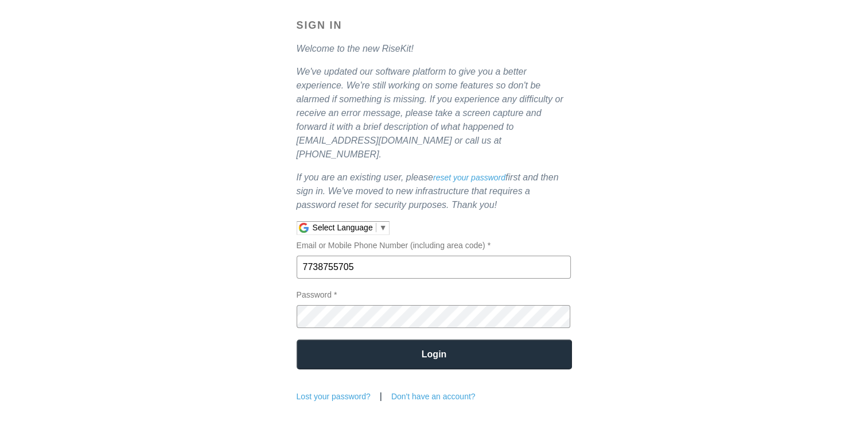 The image size is (868, 424). I want to click on a: Don't have an account?, so click(433, 396).